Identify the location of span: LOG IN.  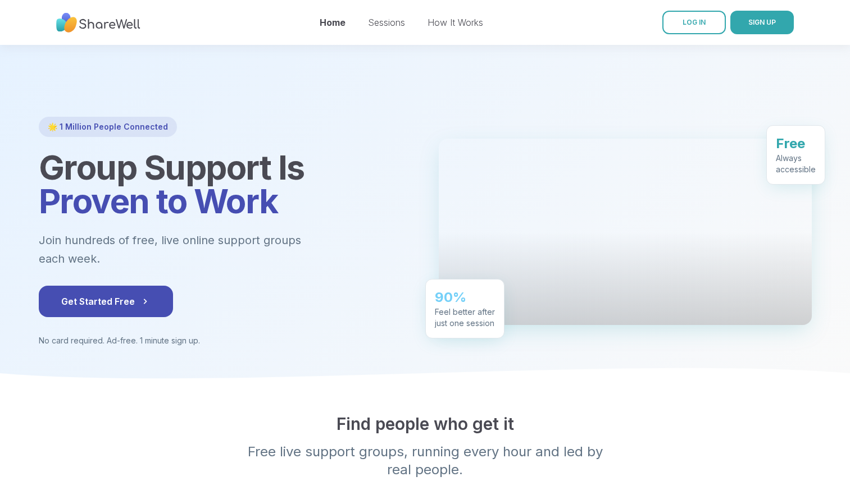
(694, 22).